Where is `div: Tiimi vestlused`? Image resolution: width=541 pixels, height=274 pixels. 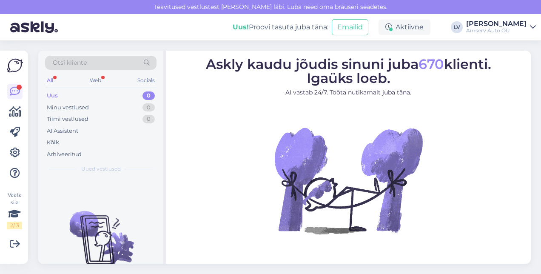
div: Tiimi vestlused is located at coordinates (68, 119).